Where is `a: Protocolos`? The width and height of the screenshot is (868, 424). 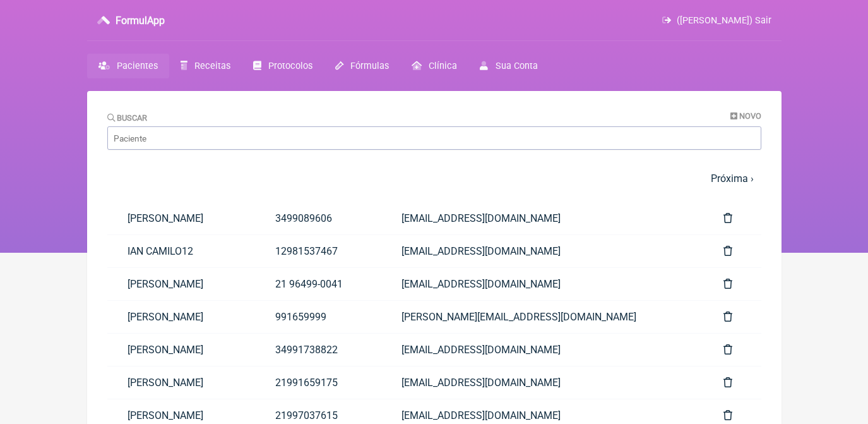
a: Protocolos is located at coordinates (283, 65).